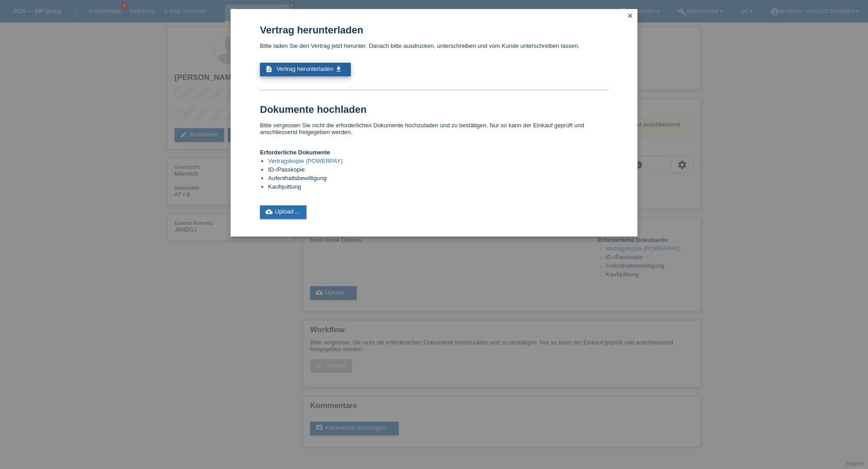 The height and width of the screenshot is (469, 868). What do you see at coordinates (630, 16) in the screenshot?
I see `i: close` at bounding box center [630, 16].